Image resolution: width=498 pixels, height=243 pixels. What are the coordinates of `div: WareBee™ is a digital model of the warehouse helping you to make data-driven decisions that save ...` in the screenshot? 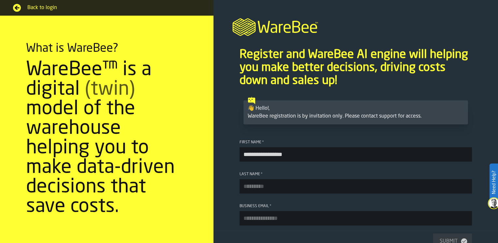 It's located at (107, 138).